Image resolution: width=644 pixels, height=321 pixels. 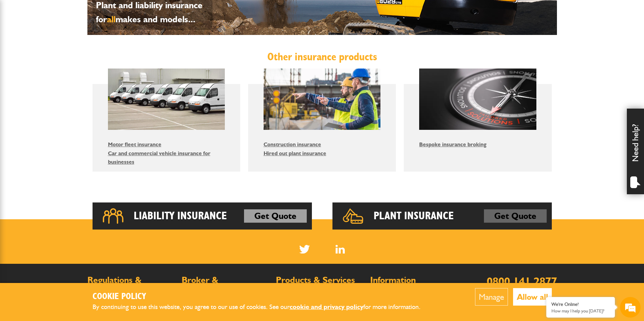 I want to click on a: Construction insurance, so click(x=293, y=144).